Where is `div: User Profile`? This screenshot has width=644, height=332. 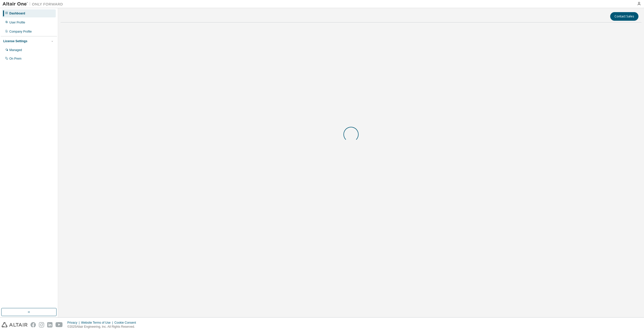 div: User Profile is located at coordinates (17, 22).